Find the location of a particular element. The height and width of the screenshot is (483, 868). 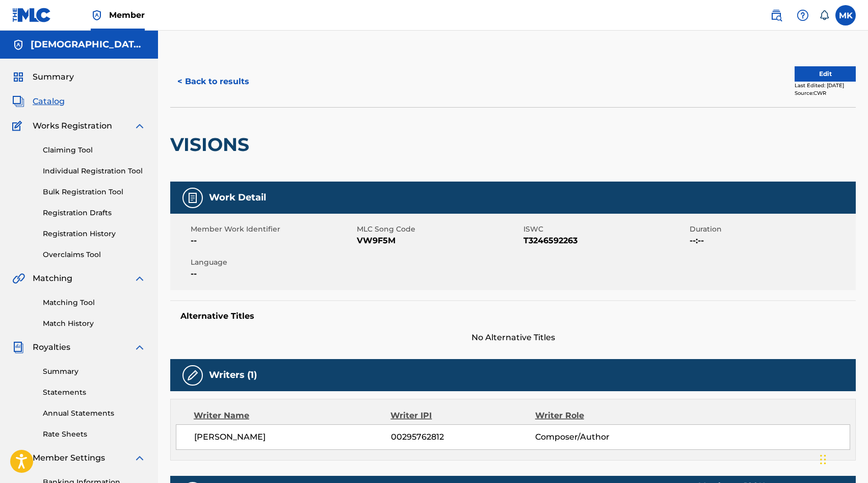

h5: Alternative Titles is located at coordinates (513, 316).